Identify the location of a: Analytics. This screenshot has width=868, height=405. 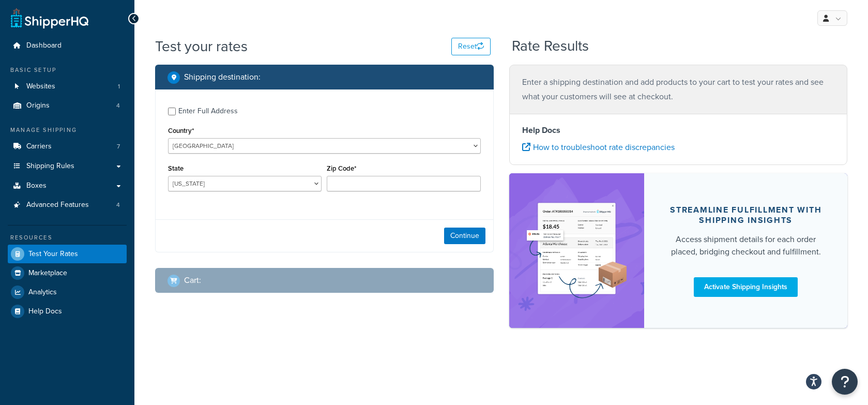
(67, 292).